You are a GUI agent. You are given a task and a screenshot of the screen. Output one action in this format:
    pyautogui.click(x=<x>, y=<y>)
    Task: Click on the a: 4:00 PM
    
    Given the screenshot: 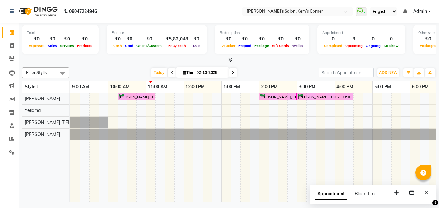 What is the action you would take?
    pyautogui.click(x=345, y=87)
    